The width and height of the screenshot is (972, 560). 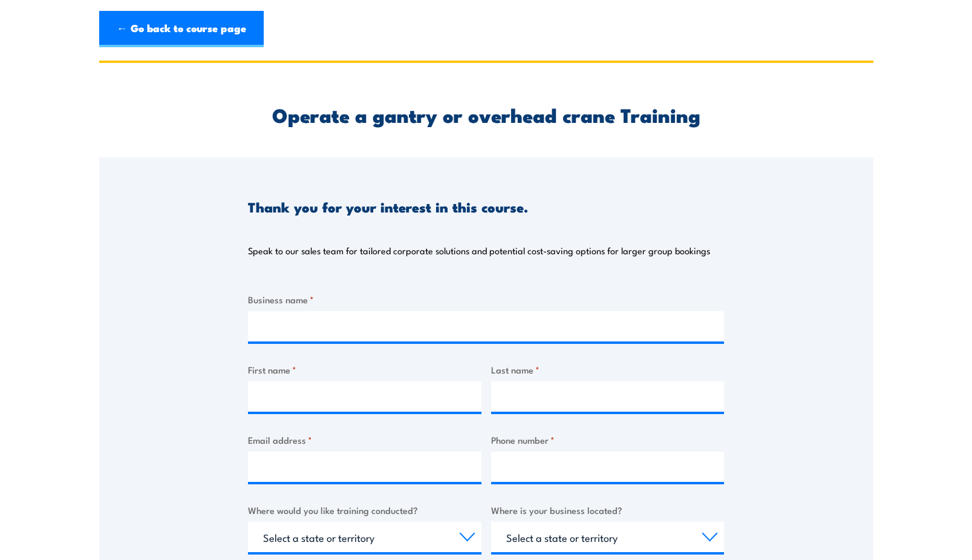 What do you see at coordinates (364, 369) in the screenshot?
I see `label: First name` at bounding box center [364, 369].